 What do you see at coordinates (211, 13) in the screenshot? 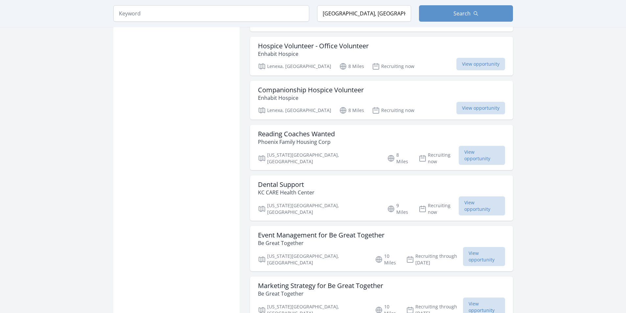
I see `input: Keyword` at bounding box center [211, 13].